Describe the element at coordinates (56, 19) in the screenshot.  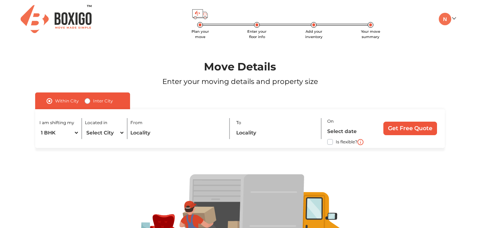
I see `img: Boxigo` at that location.